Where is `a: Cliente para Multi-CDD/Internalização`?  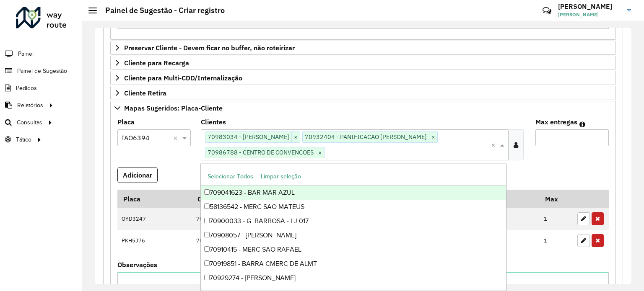 a: Cliente para Multi-CDD/Internalização is located at coordinates (363, 78).